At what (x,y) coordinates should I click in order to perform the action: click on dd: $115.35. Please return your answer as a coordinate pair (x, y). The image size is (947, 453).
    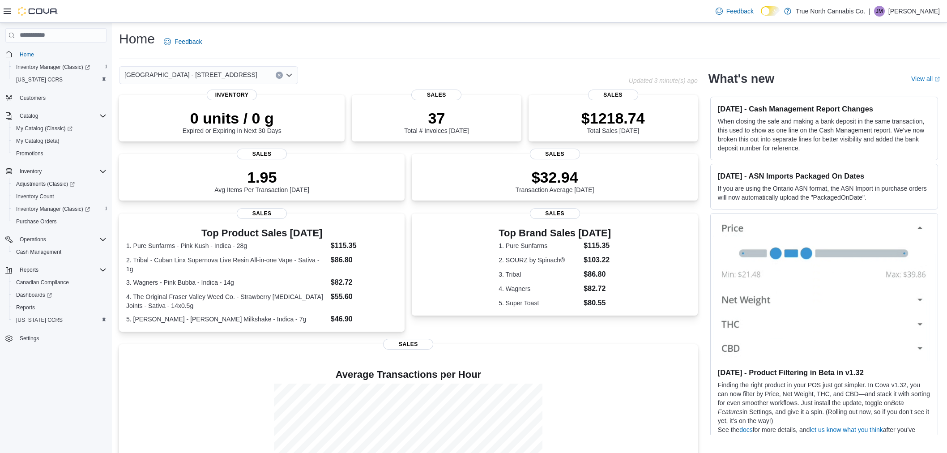
    Looking at the image, I should click on (597, 246).